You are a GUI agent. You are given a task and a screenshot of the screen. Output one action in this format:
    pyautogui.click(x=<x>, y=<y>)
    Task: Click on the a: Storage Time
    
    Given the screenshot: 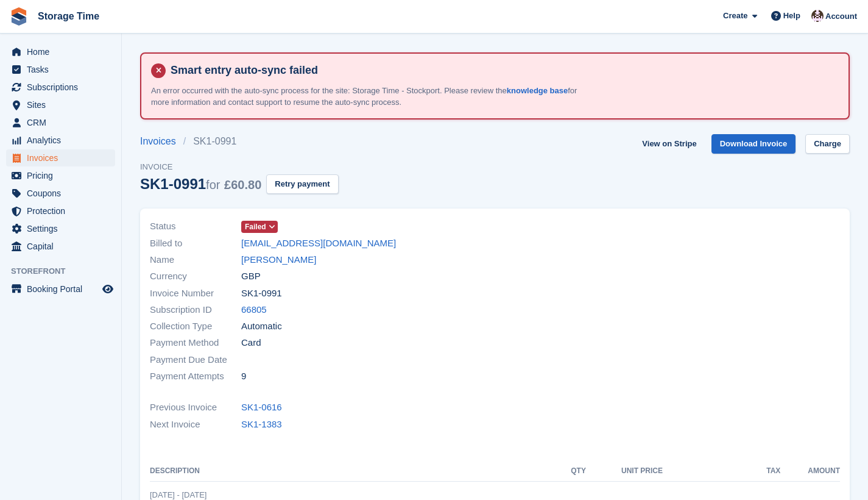 What is the action you would take?
    pyautogui.click(x=69, y=16)
    